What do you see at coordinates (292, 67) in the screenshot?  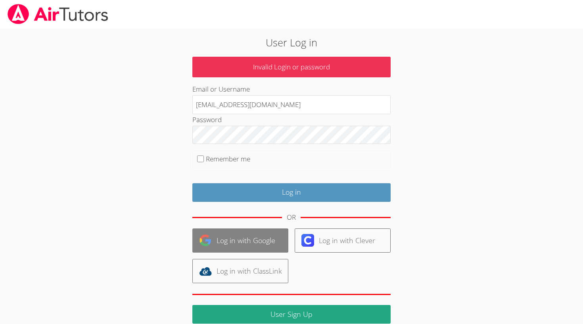 I see `p: Invalid Login or password` at bounding box center [292, 67].